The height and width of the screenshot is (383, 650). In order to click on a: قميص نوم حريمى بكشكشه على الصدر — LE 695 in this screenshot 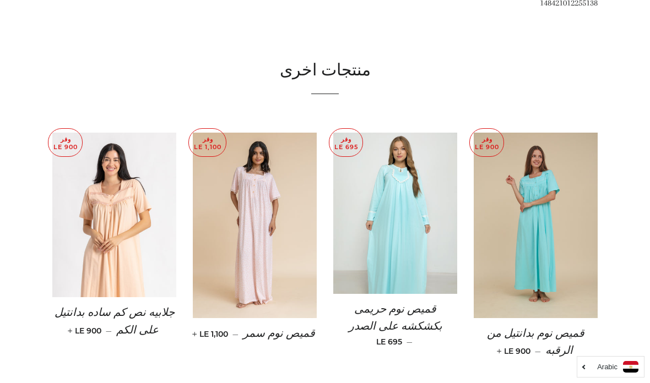, I will do `click(395, 325)`.